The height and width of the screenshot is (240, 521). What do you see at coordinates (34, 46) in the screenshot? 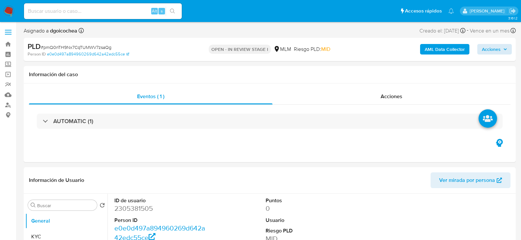
I see `b: PLD` at bounding box center [34, 46].